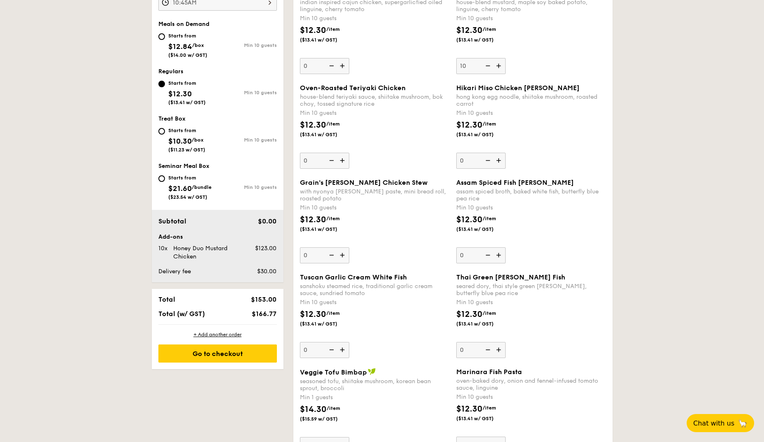 The image size is (764, 442). I want to click on span: Tuscan Garlic Cream White Fish, so click(354, 277).